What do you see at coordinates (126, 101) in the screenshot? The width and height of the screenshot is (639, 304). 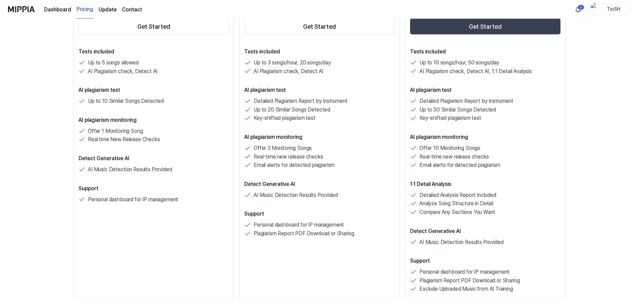 I see `p: Up to 10 Similar Songs Detected` at bounding box center [126, 101].